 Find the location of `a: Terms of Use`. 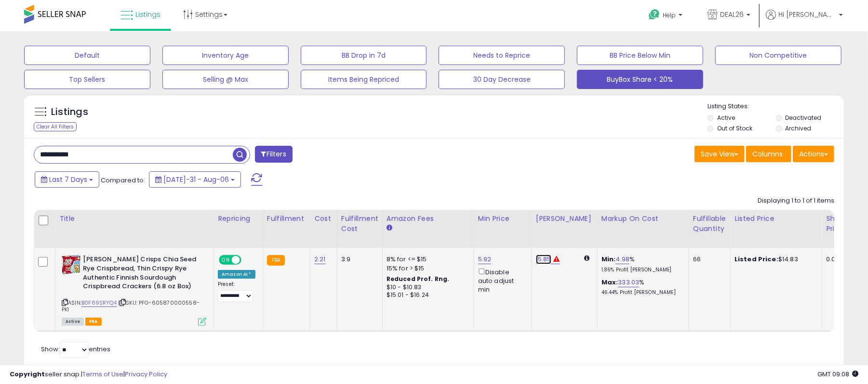

a: Terms of Use is located at coordinates (102, 374).